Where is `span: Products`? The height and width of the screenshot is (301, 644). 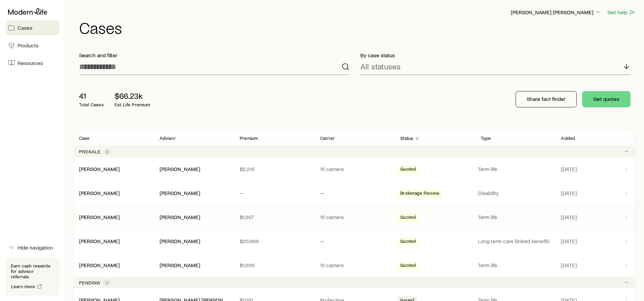 span: Products is located at coordinates (28, 45).